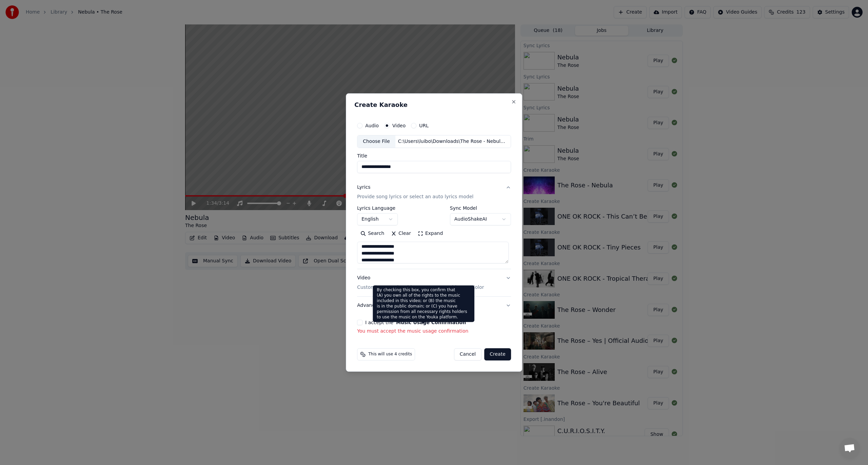  Describe the element at coordinates (431, 322) in the screenshot. I see `button: I accept the` at that location.